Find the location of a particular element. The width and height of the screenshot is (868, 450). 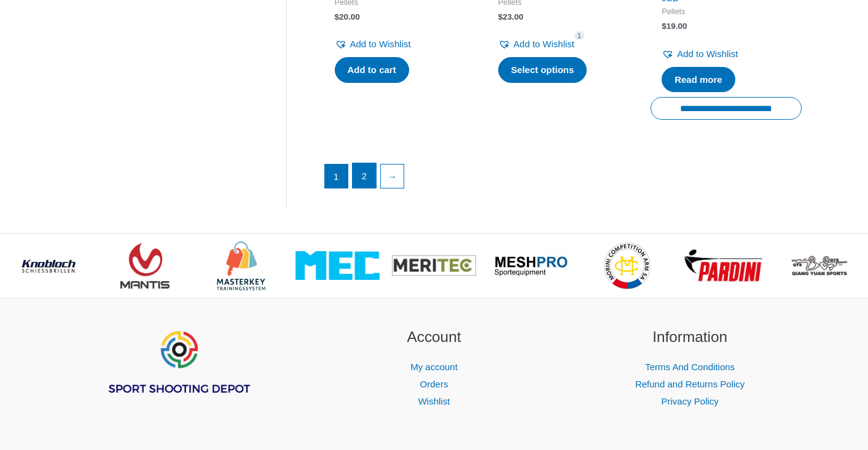

a: Page 2 is located at coordinates (364, 176).